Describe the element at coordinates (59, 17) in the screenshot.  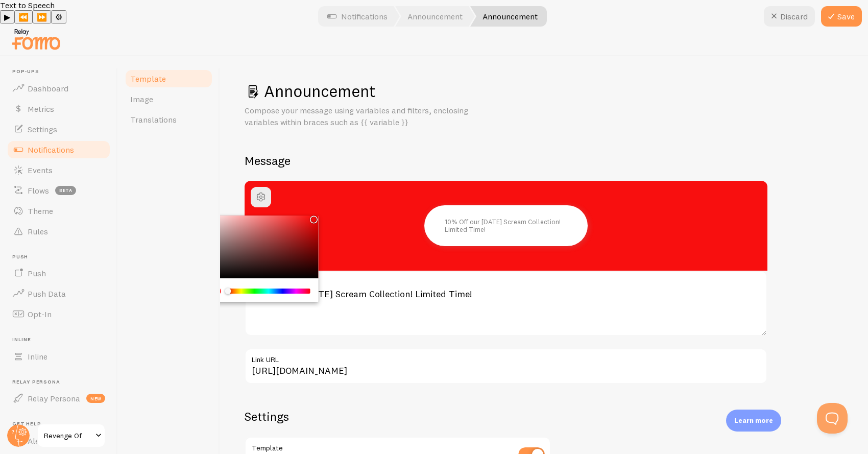
I see `button: Settings` at that location.